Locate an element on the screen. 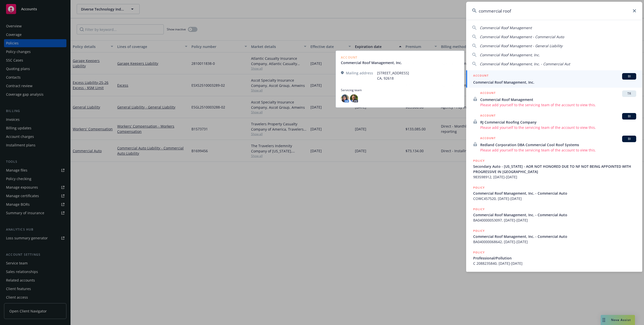 This screenshot has height=325, width=644. span: Commercial Roof Management, Inc. - Commercial Aut is located at coordinates (525, 64).